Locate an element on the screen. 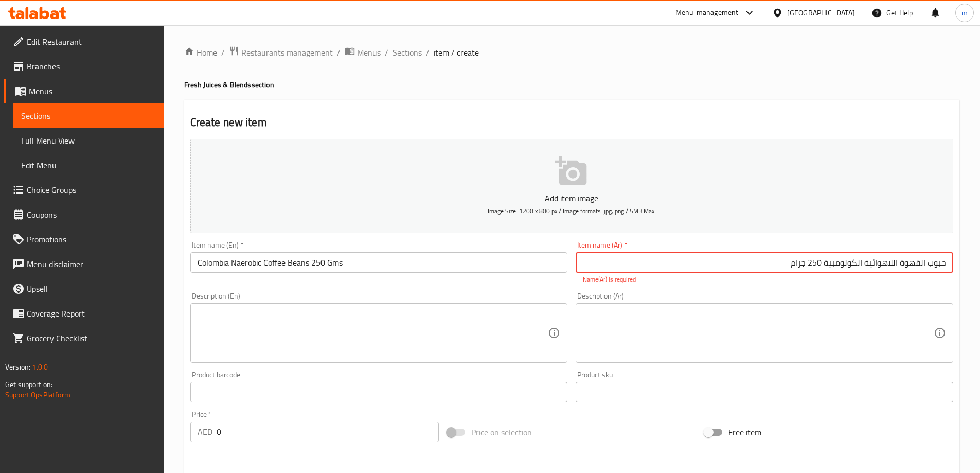  a: Upsell is located at coordinates (84, 289).